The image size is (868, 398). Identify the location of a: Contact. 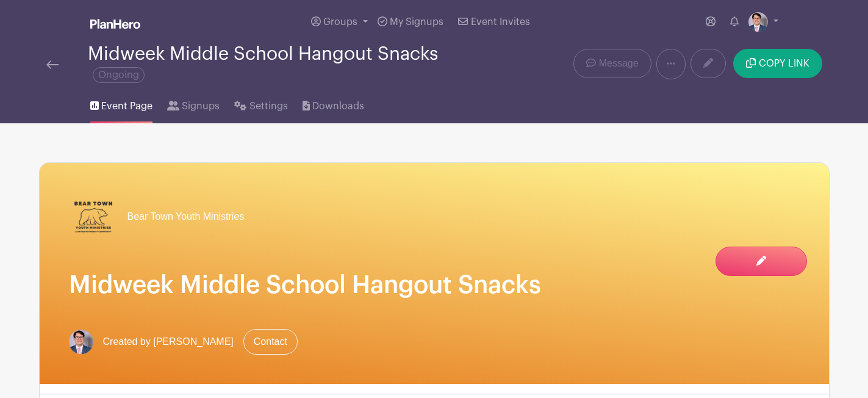
(271, 342).